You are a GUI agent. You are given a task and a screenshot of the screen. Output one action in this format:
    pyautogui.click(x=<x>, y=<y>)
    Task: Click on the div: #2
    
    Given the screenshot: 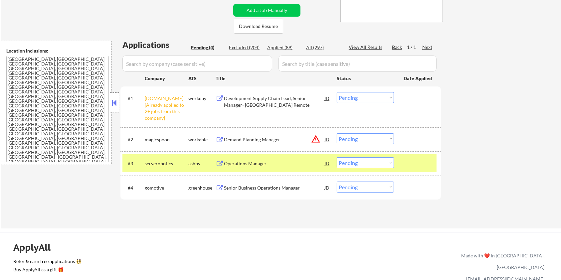 What is the action you would take?
    pyautogui.click(x=133, y=140)
    